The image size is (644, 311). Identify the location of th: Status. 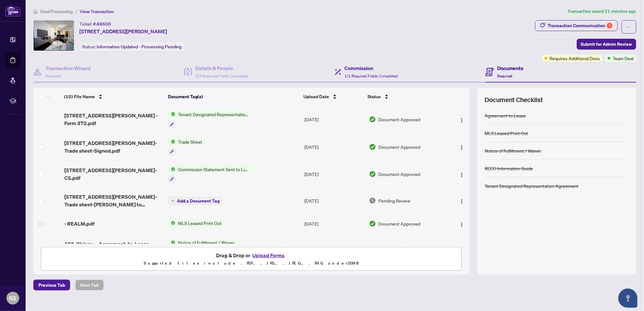
(405, 97).